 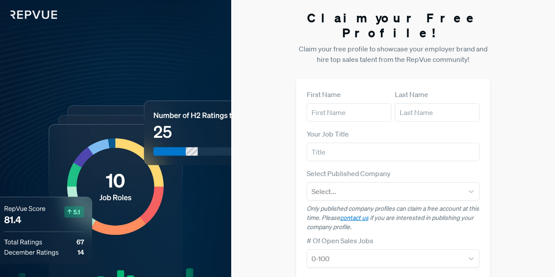 What do you see at coordinates (393, 54) in the screenshot?
I see `p: Claim your free profile to showcase your employer brand and hire top sales talent from the RepVue...` at bounding box center [393, 54].